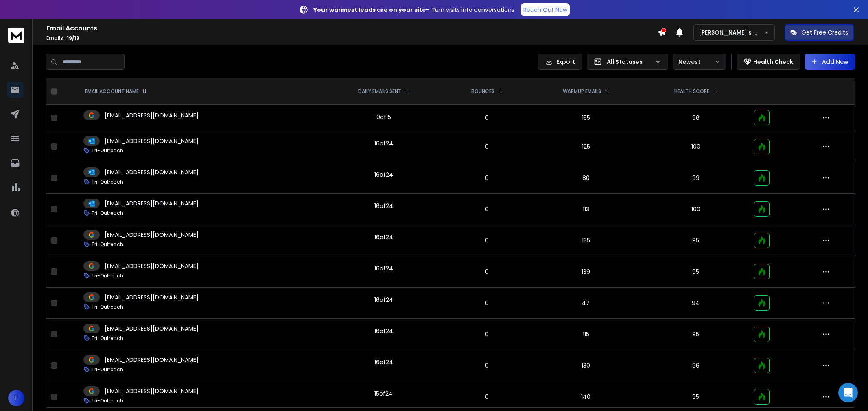  What do you see at coordinates (16, 35) in the screenshot?
I see `img: logo` at bounding box center [16, 35].